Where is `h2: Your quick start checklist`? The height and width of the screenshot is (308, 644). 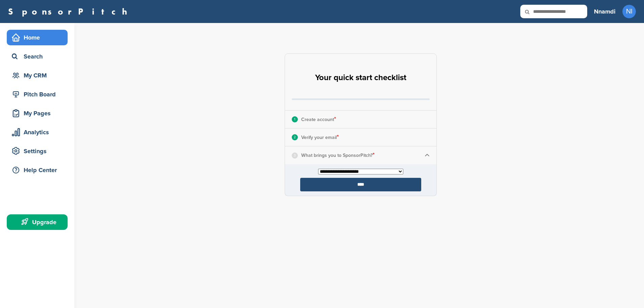 h2: Your quick start checklist is located at coordinates (361, 78).